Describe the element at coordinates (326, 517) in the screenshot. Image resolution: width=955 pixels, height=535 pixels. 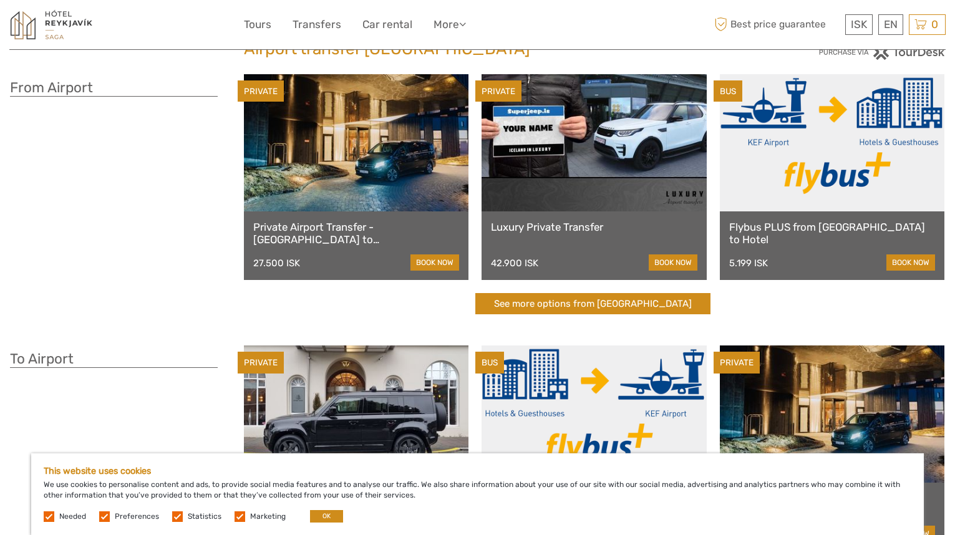
I see `button: OK` at that location.